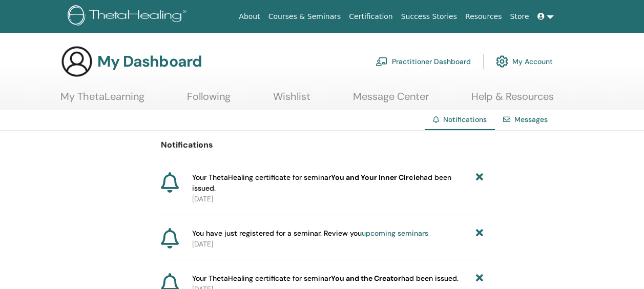 The image size is (644, 289). Describe the element at coordinates (424, 62) in the screenshot. I see `a: Practitioner Dashboard` at that location.